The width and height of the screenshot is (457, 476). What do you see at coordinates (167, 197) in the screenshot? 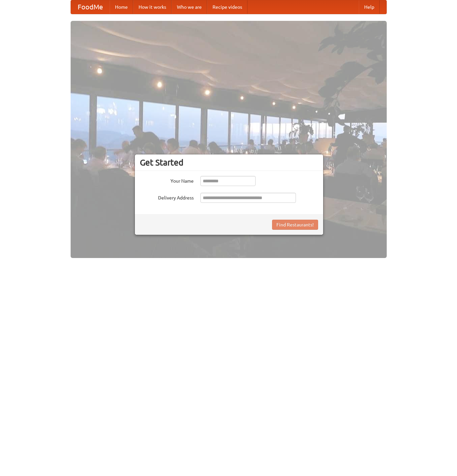
I see `label: Delivery Address` at bounding box center [167, 197].